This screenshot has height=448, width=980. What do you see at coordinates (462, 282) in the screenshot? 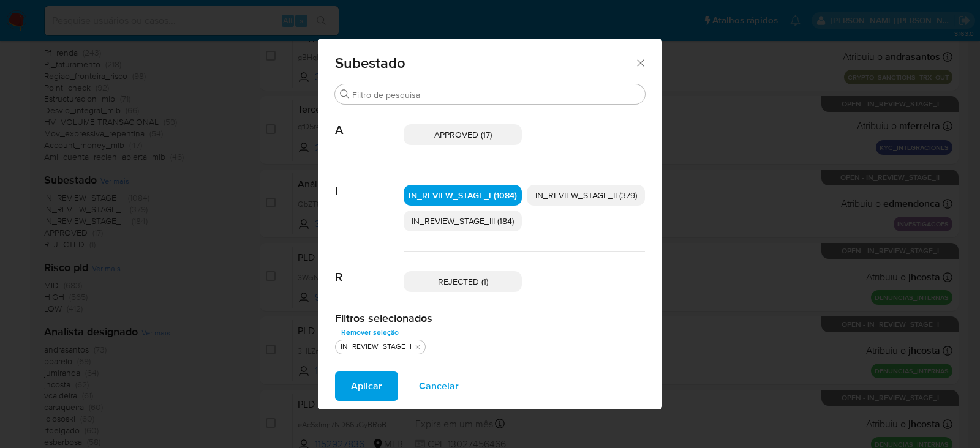
I see `div: REJECTED (1)` at bounding box center [462, 282].